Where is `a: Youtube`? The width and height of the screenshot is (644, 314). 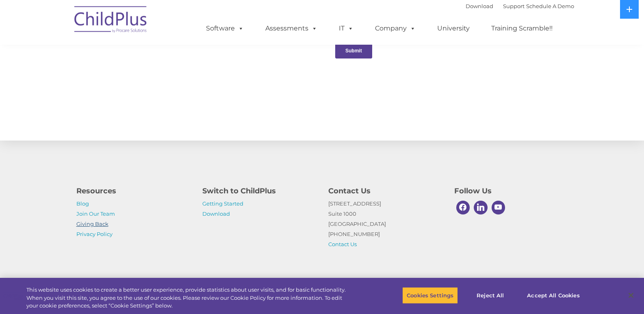 a: Youtube is located at coordinates (499, 208).